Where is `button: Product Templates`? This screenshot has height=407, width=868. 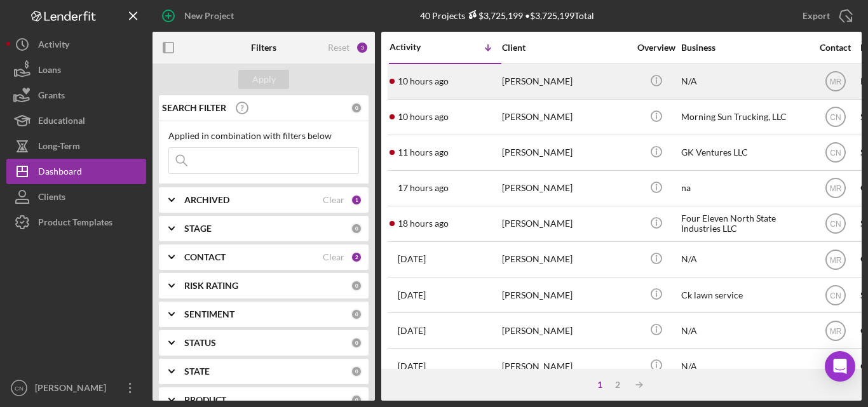
button: Product Templates is located at coordinates (76, 223).